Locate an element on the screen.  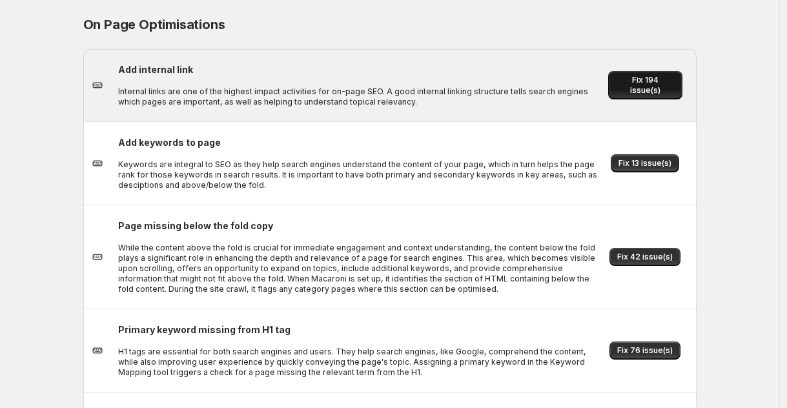
h2: Page missing below the fold copy is located at coordinates (196, 226).